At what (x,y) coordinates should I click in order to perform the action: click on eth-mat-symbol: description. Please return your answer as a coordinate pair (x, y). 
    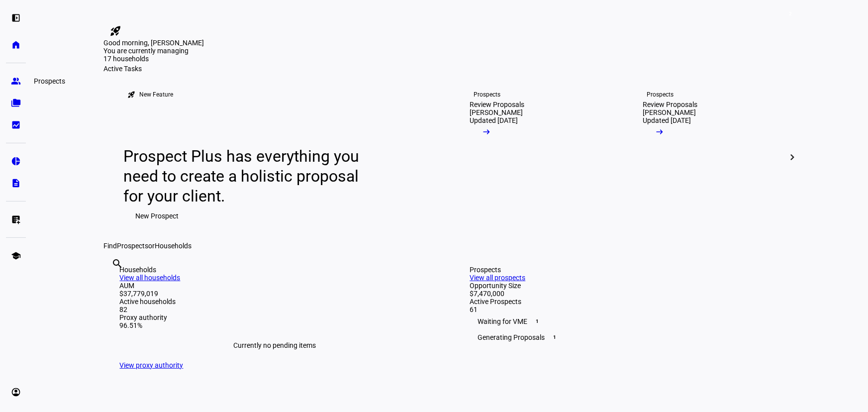
    Looking at the image, I should click on (16, 183).